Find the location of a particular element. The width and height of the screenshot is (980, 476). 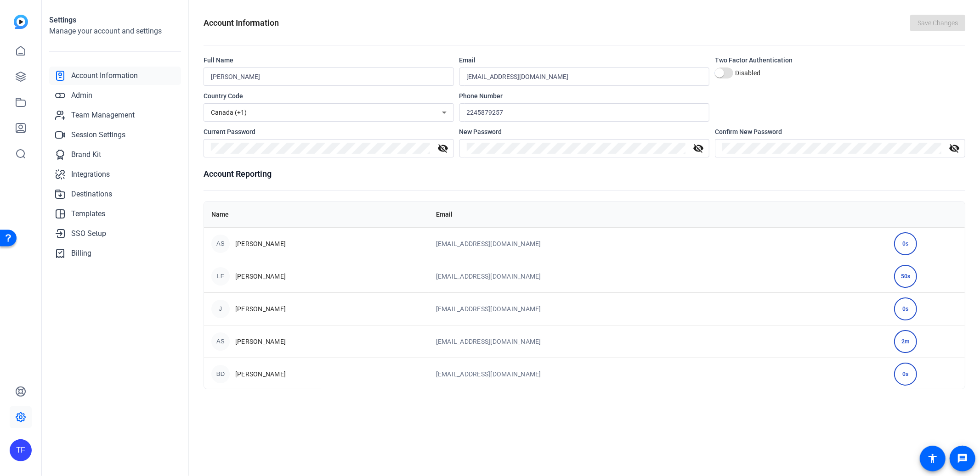

div: 50s is located at coordinates (906, 277).